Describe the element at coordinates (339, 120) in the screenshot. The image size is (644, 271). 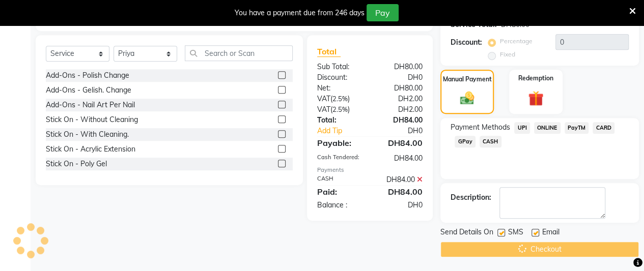
I see `div: Total:` at that location.